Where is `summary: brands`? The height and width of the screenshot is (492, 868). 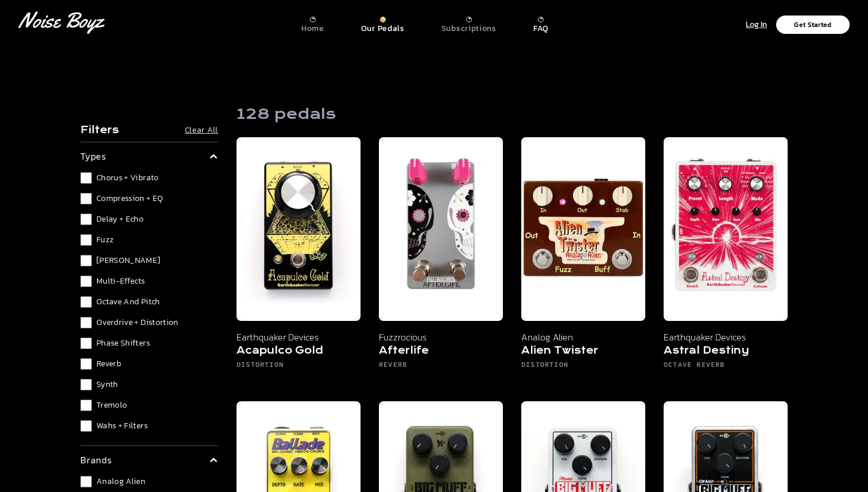 summary: brands is located at coordinates (149, 460).